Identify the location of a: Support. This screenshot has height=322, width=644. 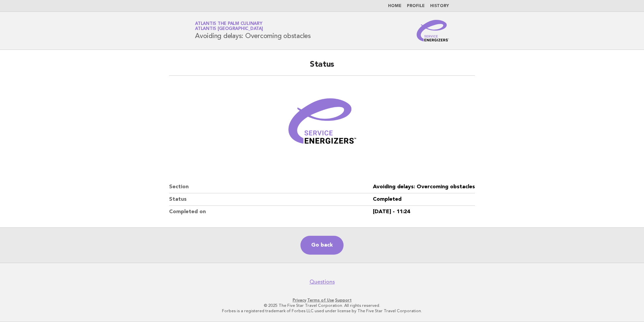
(344, 300).